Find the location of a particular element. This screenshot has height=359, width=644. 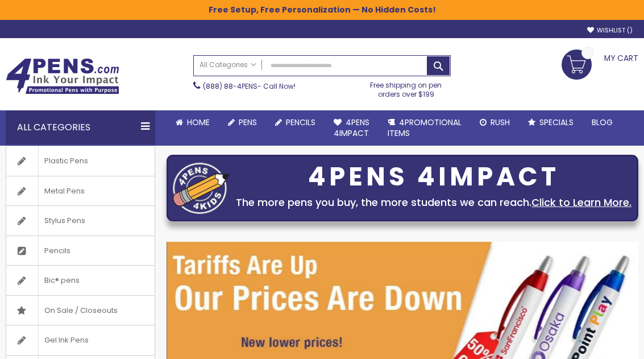

div: Free shipping on pen orders over $199 is located at coordinates (406, 88).